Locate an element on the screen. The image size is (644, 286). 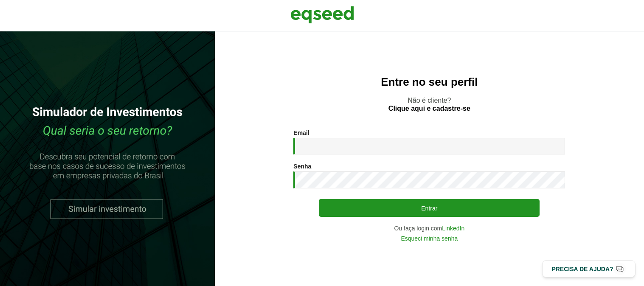
img: EqSeed Logo is located at coordinates (322, 15).